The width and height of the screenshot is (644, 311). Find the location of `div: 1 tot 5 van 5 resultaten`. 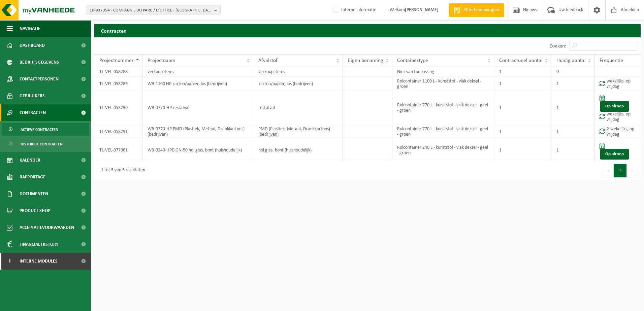

div: 1 tot 5 van 5 resultaten is located at coordinates (121, 171).